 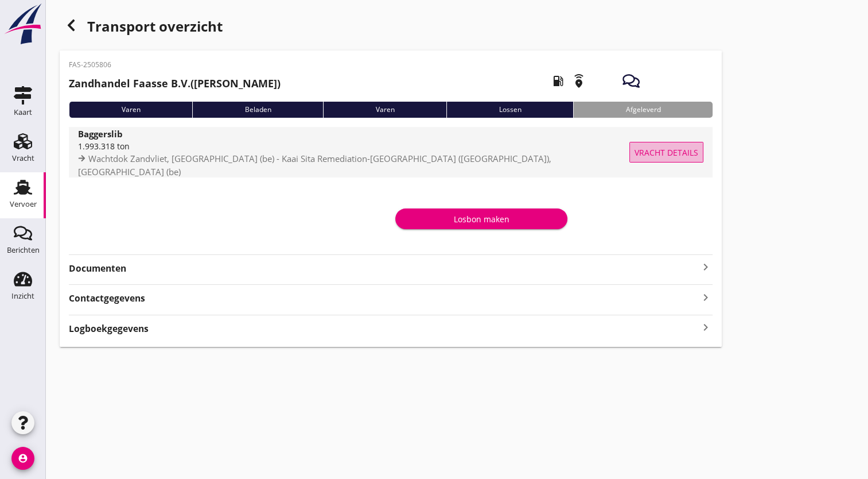 What do you see at coordinates (175, 65) in the screenshot?
I see `p: FAS-2505806` at bounding box center [175, 65].